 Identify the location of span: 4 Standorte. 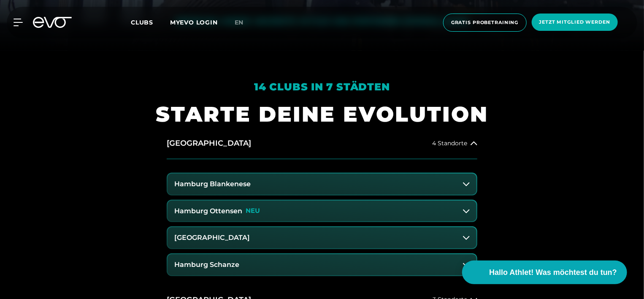
(449, 143).